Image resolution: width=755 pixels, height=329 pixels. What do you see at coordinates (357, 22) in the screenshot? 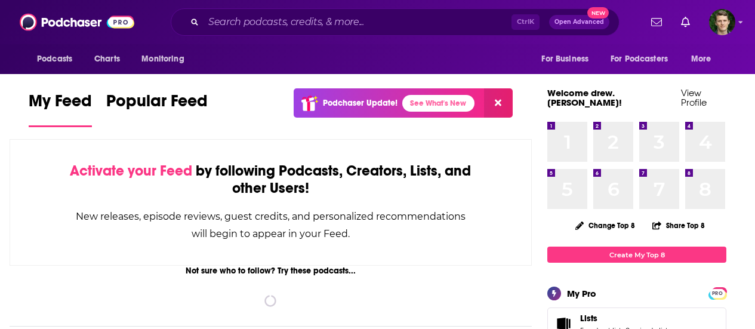
I see `input: Search podcasts, credits, & more...` at bounding box center [357, 22].